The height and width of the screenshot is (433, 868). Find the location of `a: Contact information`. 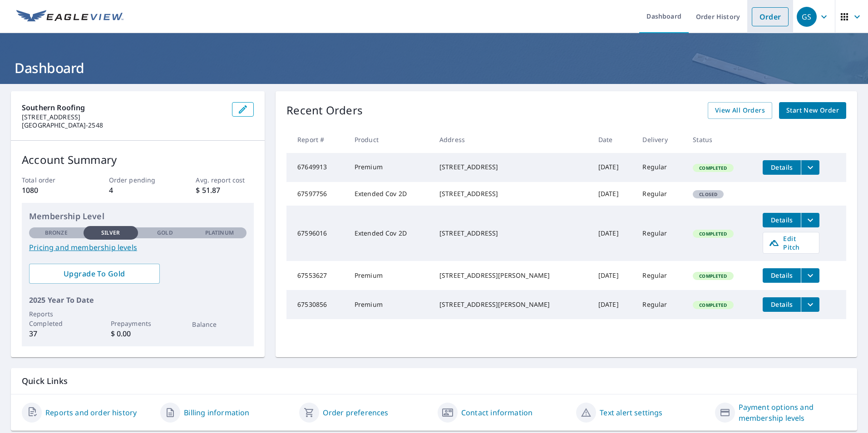

a: Contact information is located at coordinates (497, 413).